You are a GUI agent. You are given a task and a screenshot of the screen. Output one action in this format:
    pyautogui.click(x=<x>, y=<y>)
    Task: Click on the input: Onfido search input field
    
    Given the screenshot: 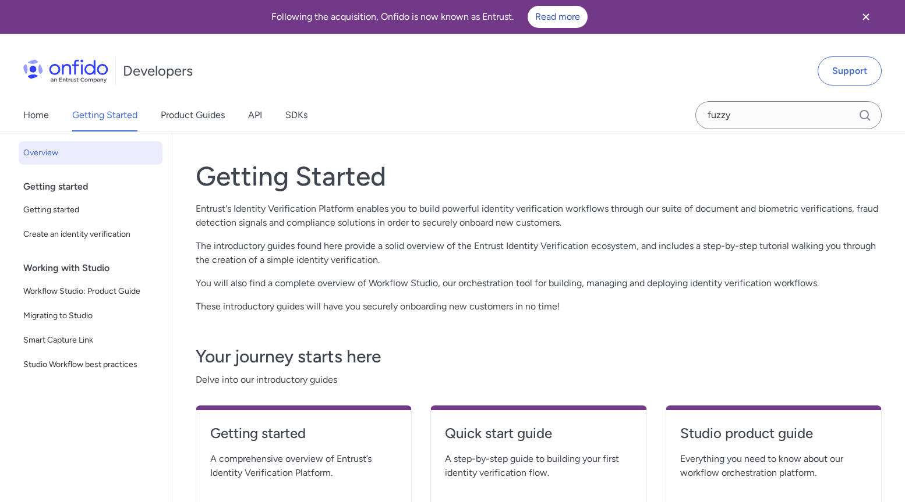 What is the action you would take?
    pyautogui.click(x=788, y=115)
    